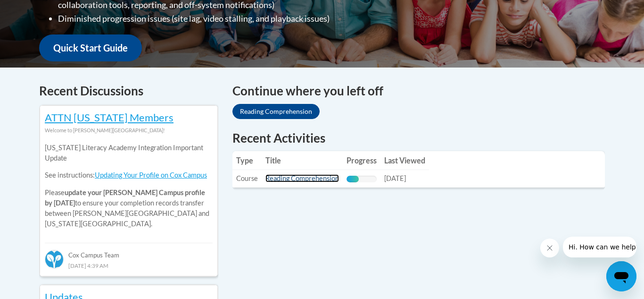 The height and width of the screenshot is (299, 644). What do you see at coordinates (303, 161) in the screenshot?
I see `th: Title` at bounding box center [303, 161].